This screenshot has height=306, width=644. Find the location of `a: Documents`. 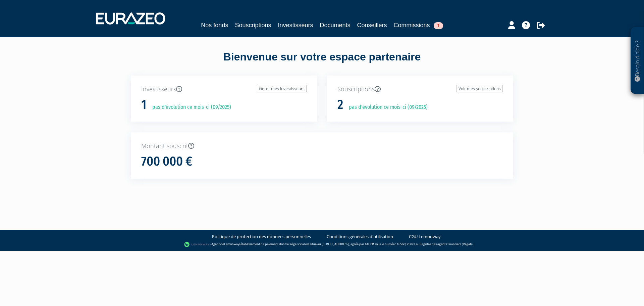

a: Documents is located at coordinates (335, 25).